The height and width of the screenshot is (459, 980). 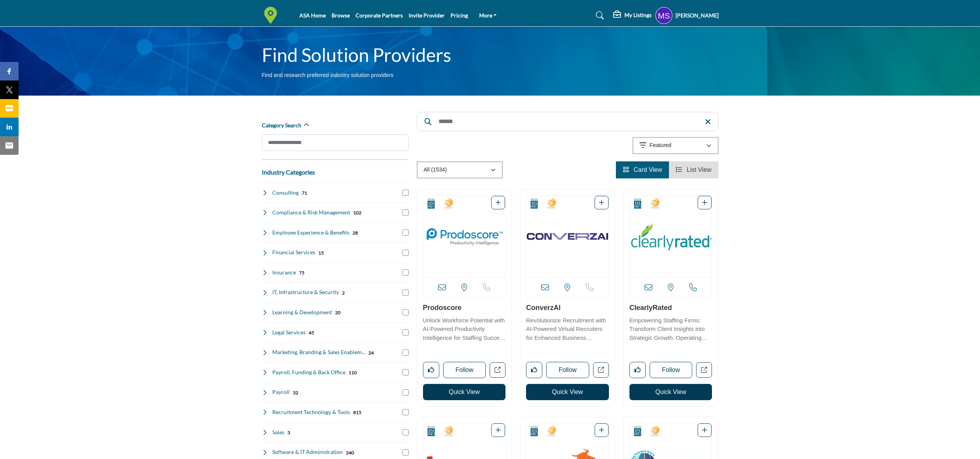 I want to click on div: 45 Results For Legal Services, so click(x=312, y=333).